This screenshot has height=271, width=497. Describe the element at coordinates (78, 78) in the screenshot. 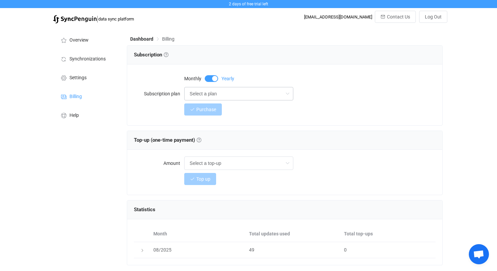

I see `span: Settings` at that location.